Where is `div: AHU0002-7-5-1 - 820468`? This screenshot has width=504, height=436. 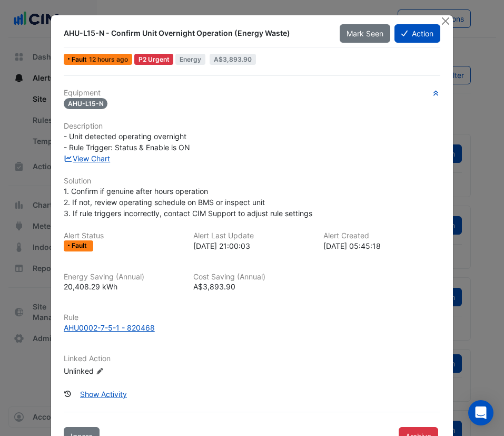 div: AHU0002-7-5-1 - 820468 is located at coordinates (109, 328).